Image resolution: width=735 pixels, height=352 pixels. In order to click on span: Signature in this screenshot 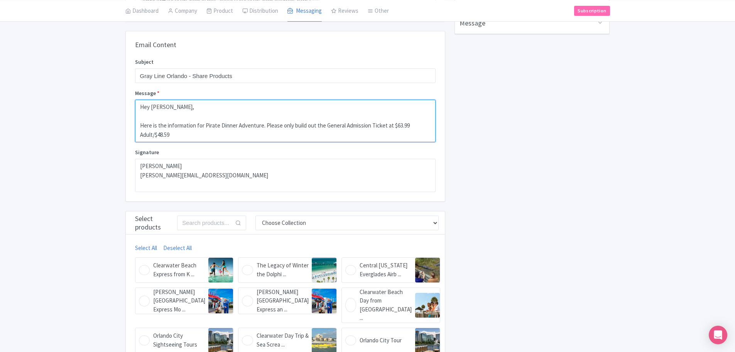, I will do `click(147, 152)`.